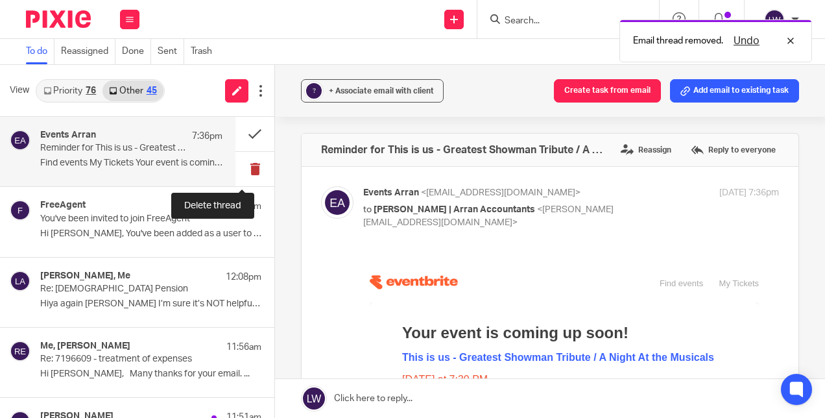 The image size is (825, 418). What do you see at coordinates (19, 90) in the screenshot?
I see `span: View` at bounding box center [19, 90].